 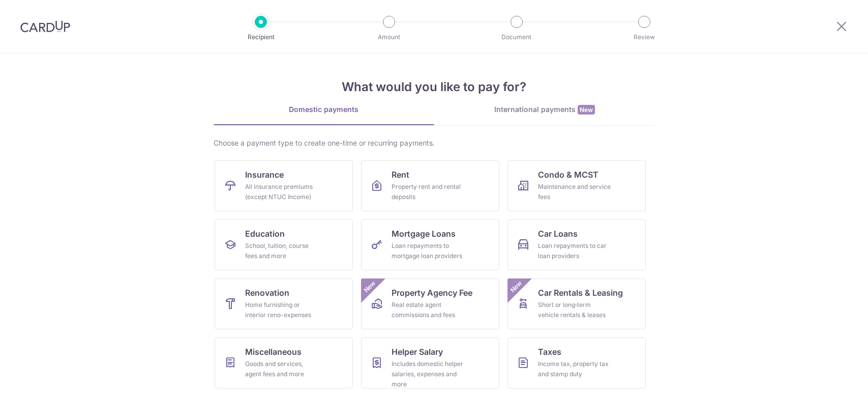 What do you see at coordinates (430, 304) in the screenshot?
I see `a: Property Agency FeeReal estate agent commissions and feesNew` at bounding box center [430, 304].